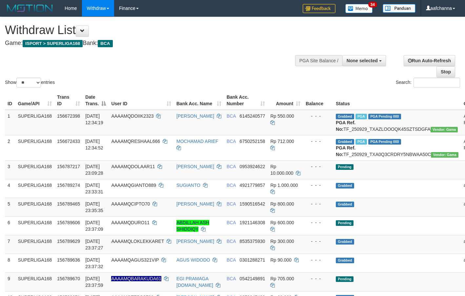  What do you see at coordinates (282, 223) in the screenshot?
I see `span: Rp 600.000` at bounding box center [282, 223].